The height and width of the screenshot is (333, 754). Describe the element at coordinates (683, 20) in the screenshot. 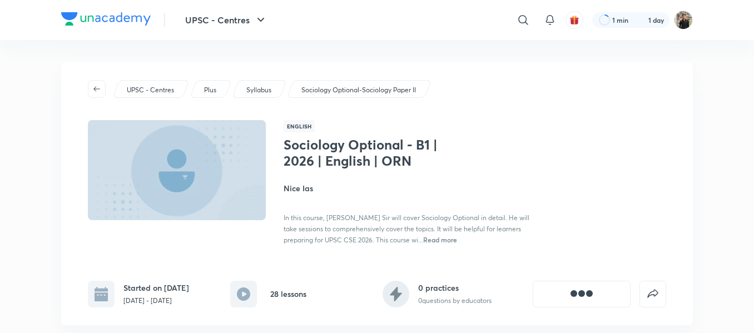

I see `img: Yudhishthir` at that location.